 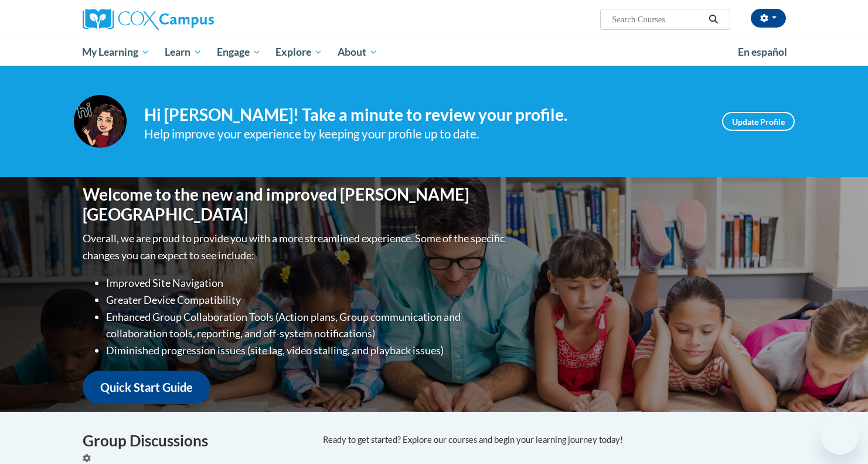 What do you see at coordinates (299, 52) in the screenshot?
I see `a: Explore` at bounding box center [299, 52].